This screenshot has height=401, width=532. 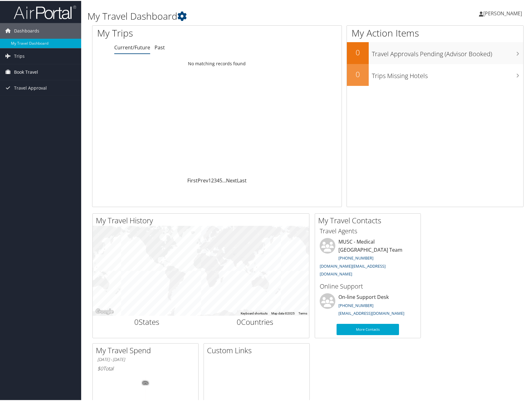 What do you see at coordinates (221, 180) in the screenshot?
I see `a: 5` at bounding box center [221, 180].